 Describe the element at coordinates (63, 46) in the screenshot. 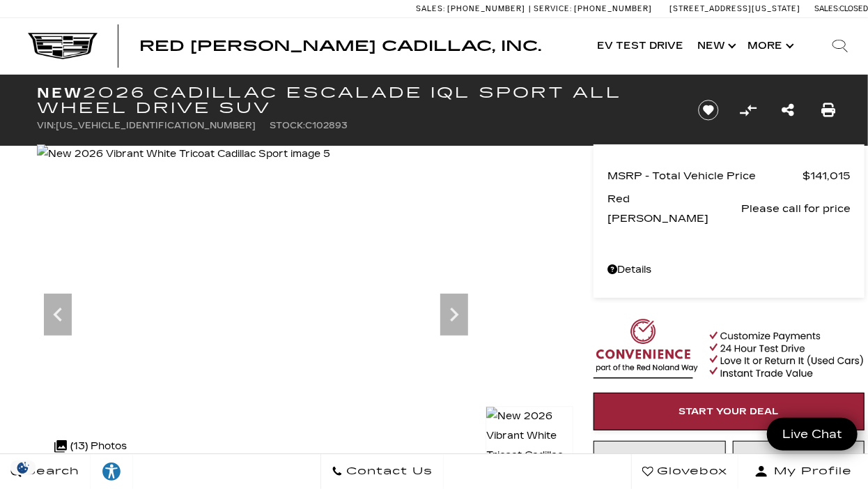

I see `a: Cadillac Dark Logo with Cadillac White Text` at that location.